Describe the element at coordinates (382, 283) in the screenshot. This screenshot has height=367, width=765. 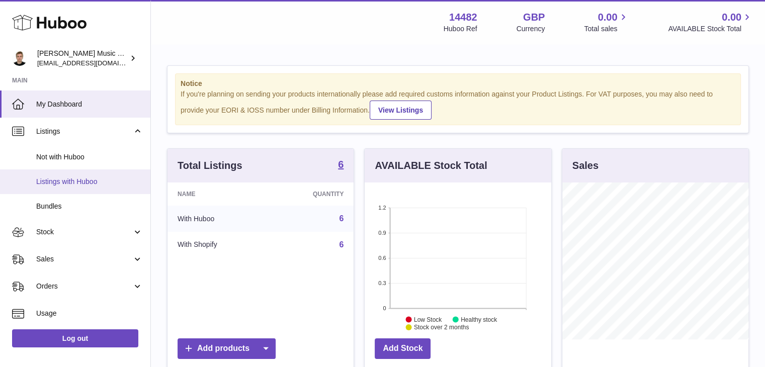
I see `text: 0.3` at that location.